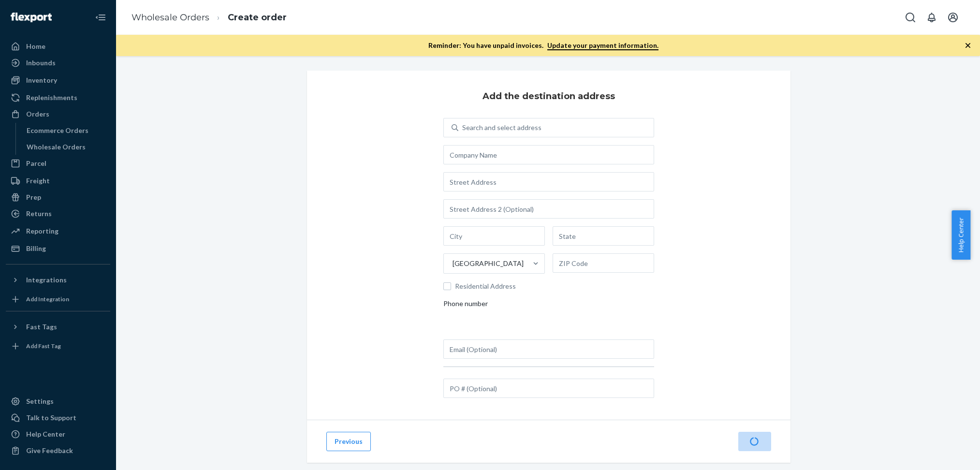 This screenshot has width=980, height=470. Describe the element at coordinates (932, 18) in the screenshot. I see `button: Open notifications` at that location.